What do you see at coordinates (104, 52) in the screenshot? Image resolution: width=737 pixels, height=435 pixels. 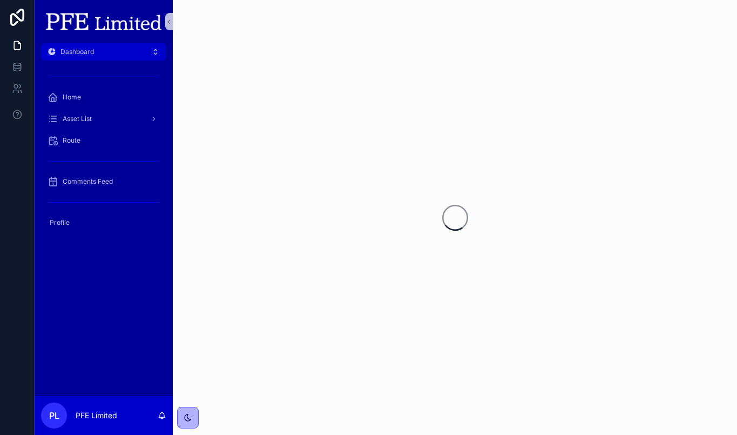 I see `button: Dashboard` at bounding box center [104, 52].